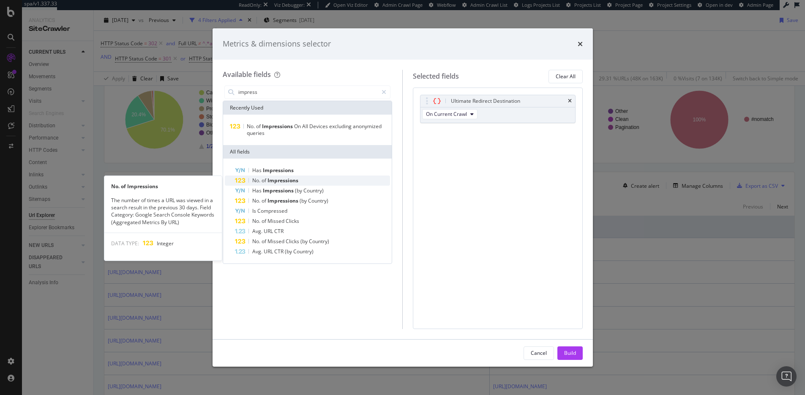  I want to click on div: All fields, so click(308, 152).